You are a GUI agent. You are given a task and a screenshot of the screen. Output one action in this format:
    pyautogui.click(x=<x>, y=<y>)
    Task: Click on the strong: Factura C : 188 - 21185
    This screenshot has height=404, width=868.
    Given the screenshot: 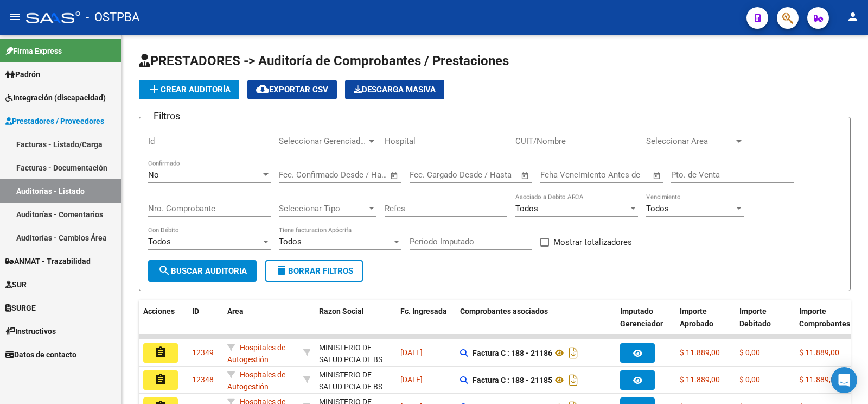 What is the action you would take?
    pyautogui.click(x=512, y=380)
    